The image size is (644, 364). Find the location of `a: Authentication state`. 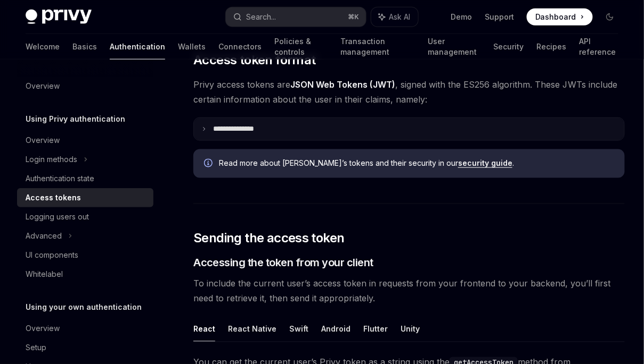

a: Authentication state is located at coordinates (85, 179).